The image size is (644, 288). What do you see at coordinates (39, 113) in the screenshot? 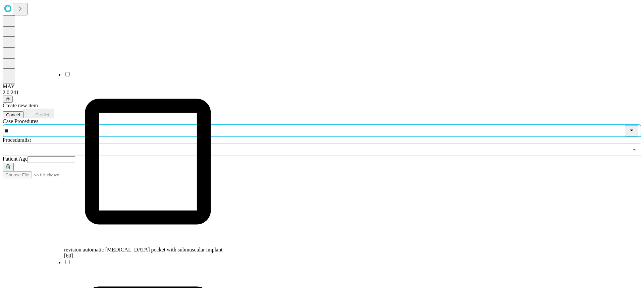
I see `button: Predict` at bounding box center [39, 113].